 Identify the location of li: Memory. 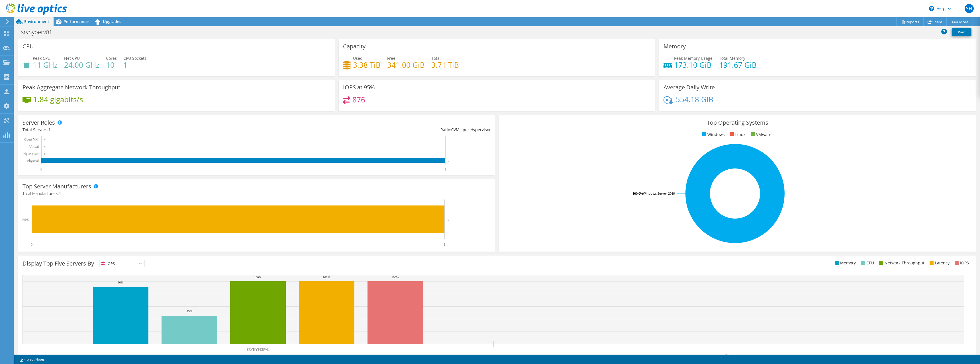
(844, 263).